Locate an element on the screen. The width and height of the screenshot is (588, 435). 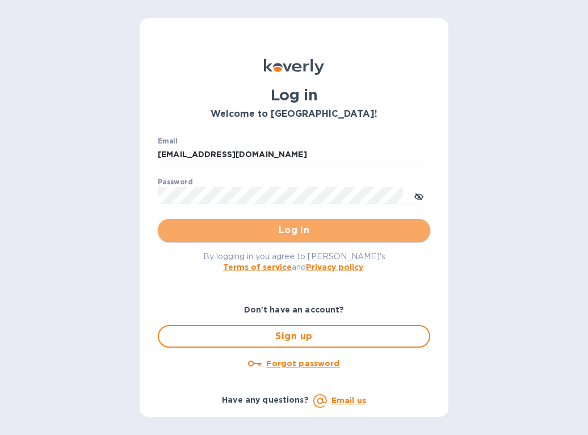
b: Email us is located at coordinates (348, 400).